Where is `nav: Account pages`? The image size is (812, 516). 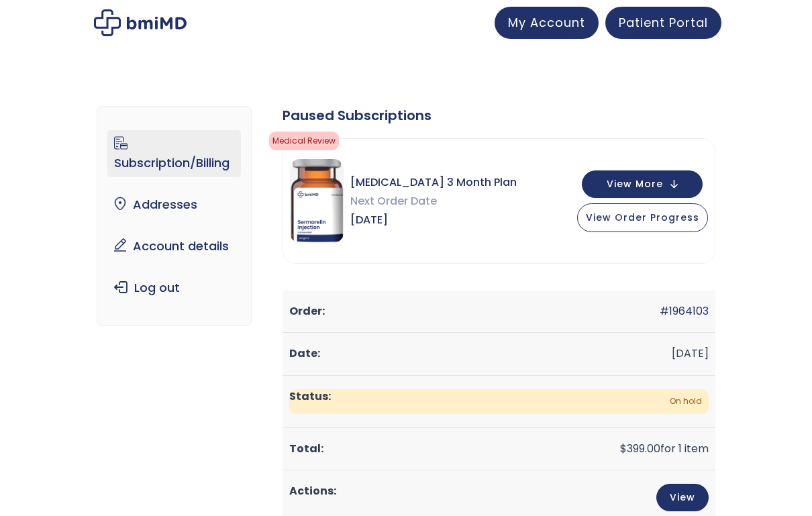 nav: Account pages is located at coordinates (174, 216).